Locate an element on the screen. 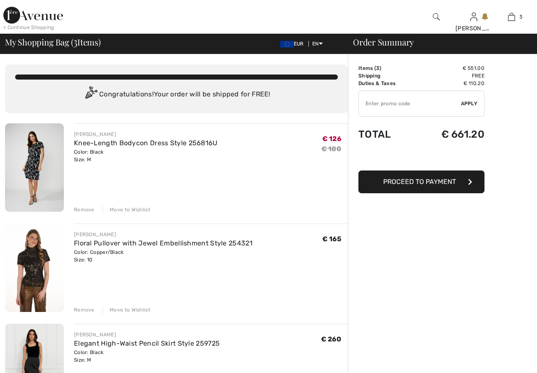 The height and width of the screenshot is (373, 537). img: 1ère Avenue is located at coordinates (33, 15).